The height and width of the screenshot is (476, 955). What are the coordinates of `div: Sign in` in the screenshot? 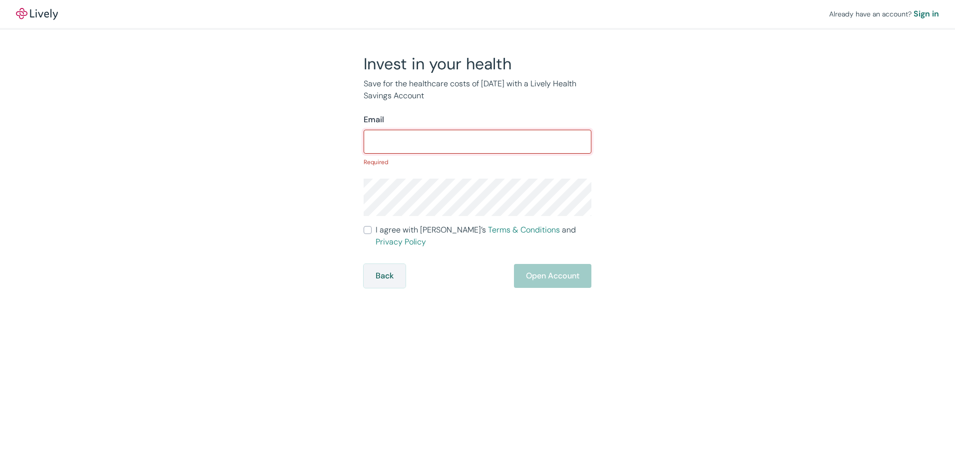 It's located at (926, 14).